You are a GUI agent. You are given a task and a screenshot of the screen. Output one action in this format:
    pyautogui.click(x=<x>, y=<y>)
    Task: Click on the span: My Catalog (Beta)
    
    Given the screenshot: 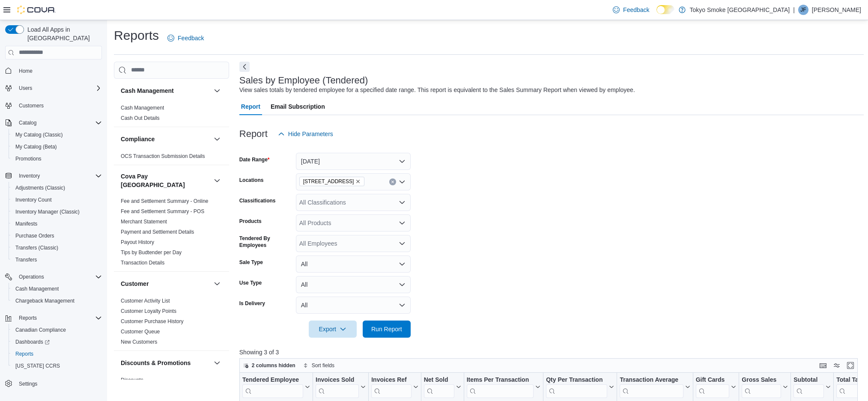 What is the action you would take?
    pyautogui.click(x=36, y=147)
    